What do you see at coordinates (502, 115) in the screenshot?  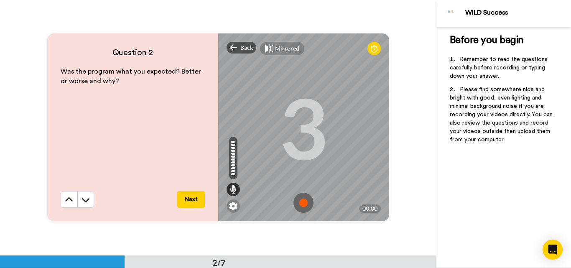 I see `span: Please find somewhere nice and bright with good, even lighting and minimal background noise if yo...` at bounding box center [502, 115].